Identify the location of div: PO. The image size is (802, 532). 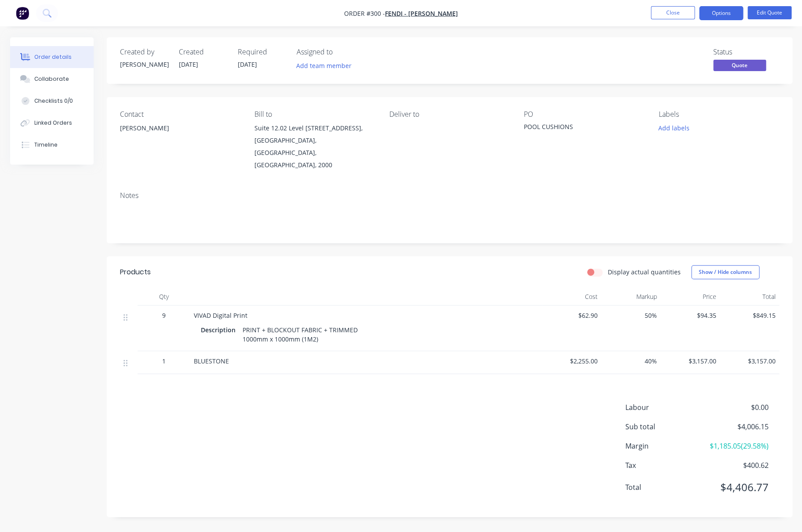
(584, 114).